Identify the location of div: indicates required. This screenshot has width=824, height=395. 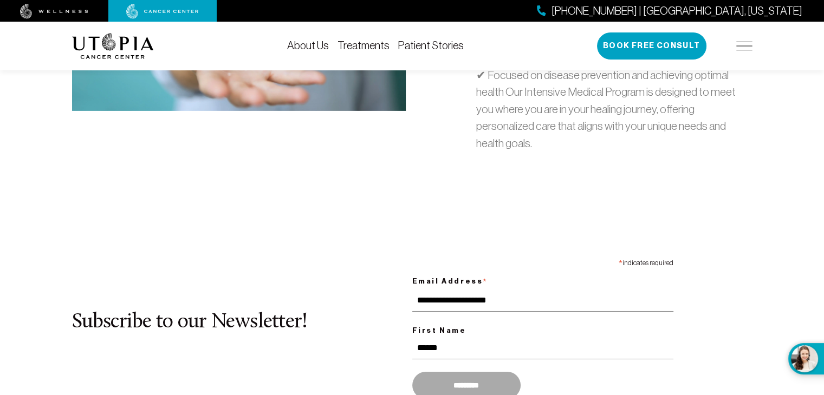
(543, 262).